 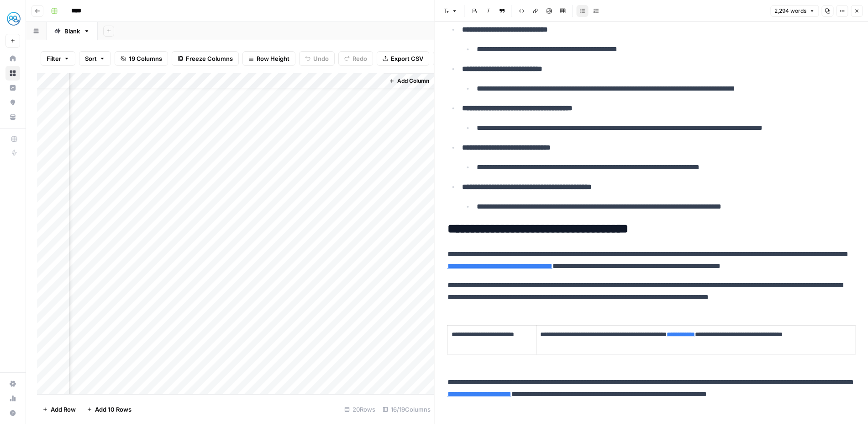 What do you see at coordinates (13, 117) in the screenshot?
I see `a: Your Data` at bounding box center [13, 117].